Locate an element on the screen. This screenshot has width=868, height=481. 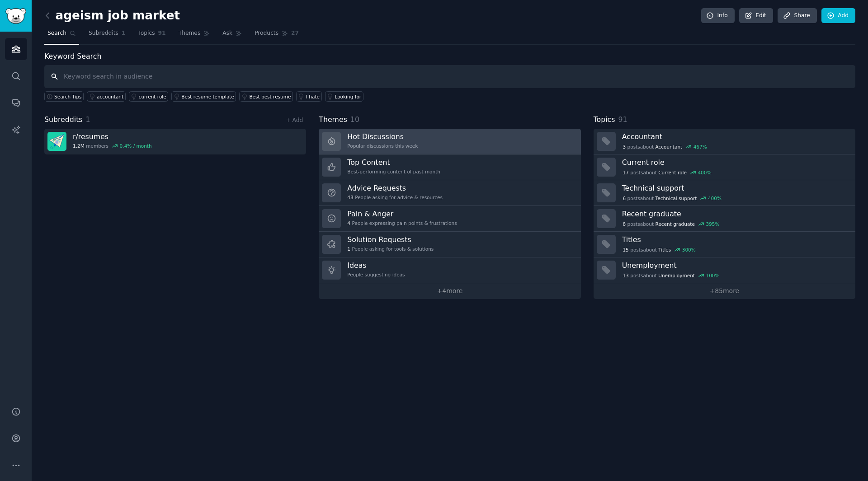
h3: r/ resumes is located at coordinates (112, 136).